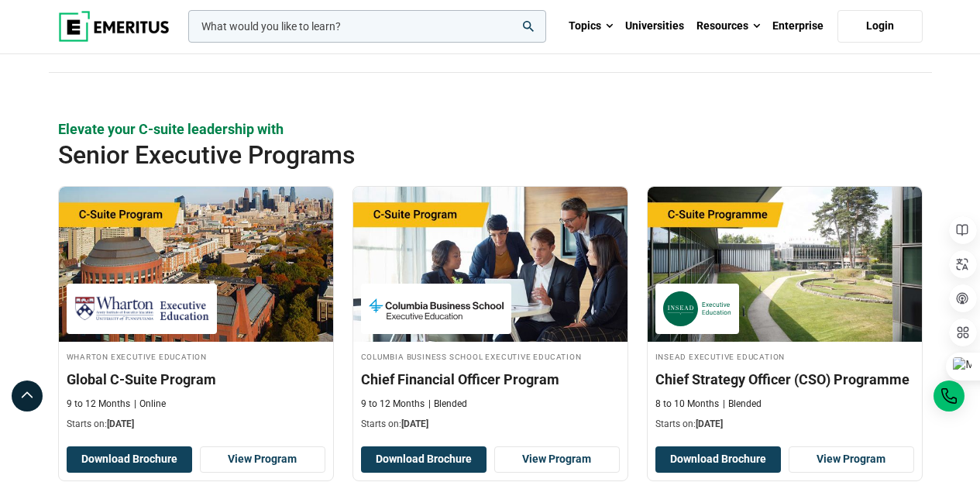  I want to click on h2: Senior Executive Programs, so click(447, 155).